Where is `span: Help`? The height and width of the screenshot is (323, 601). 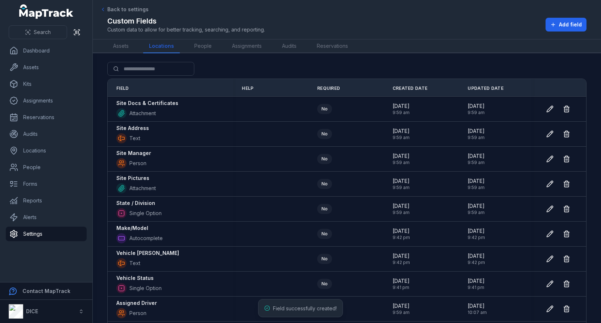 span: Help is located at coordinates (247, 88).